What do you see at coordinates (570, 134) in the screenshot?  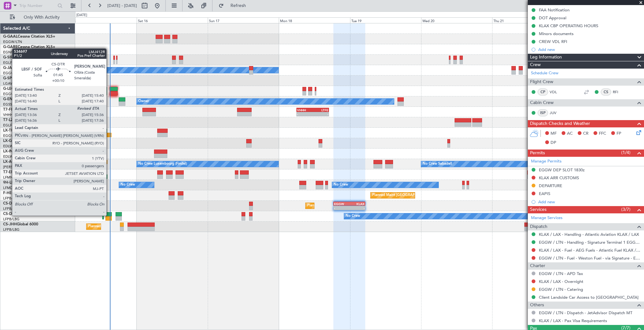 I see `span: AC` at bounding box center [570, 134].